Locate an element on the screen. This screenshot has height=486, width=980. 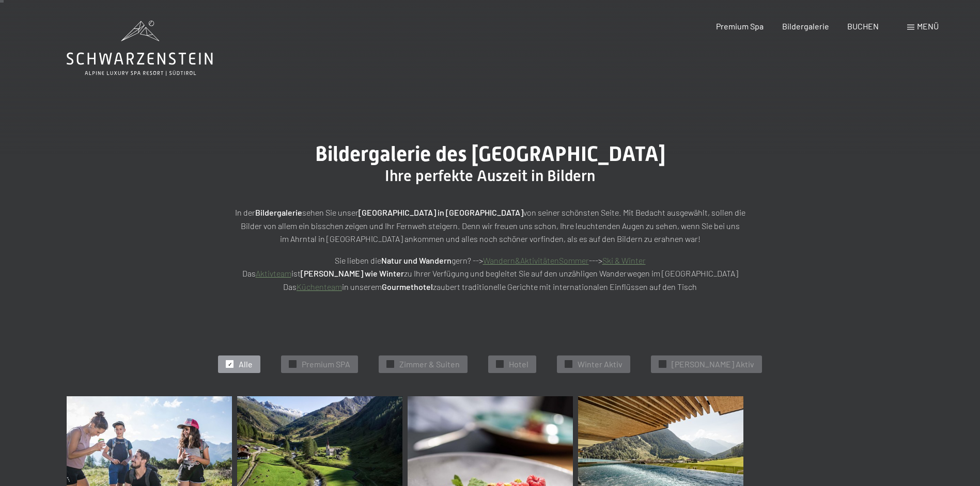
span: BUCHEN is located at coordinates (863, 26).